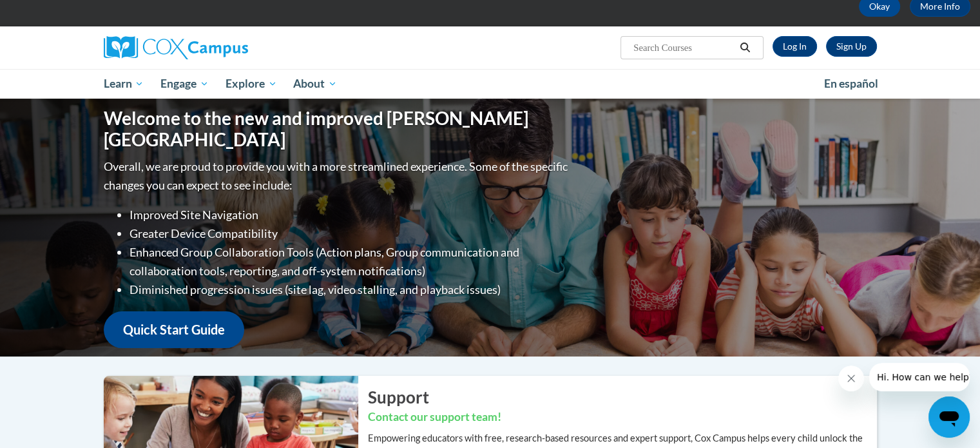 The width and height of the screenshot is (980, 448). What do you see at coordinates (251, 84) in the screenshot?
I see `span: Explore` at bounding box center [251, 84].